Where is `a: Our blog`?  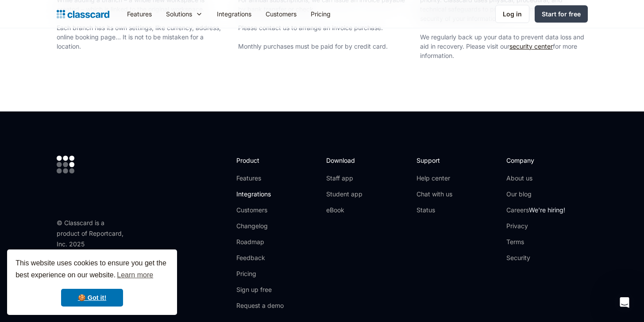 a: Our blog is located at coordinates (536, 194).